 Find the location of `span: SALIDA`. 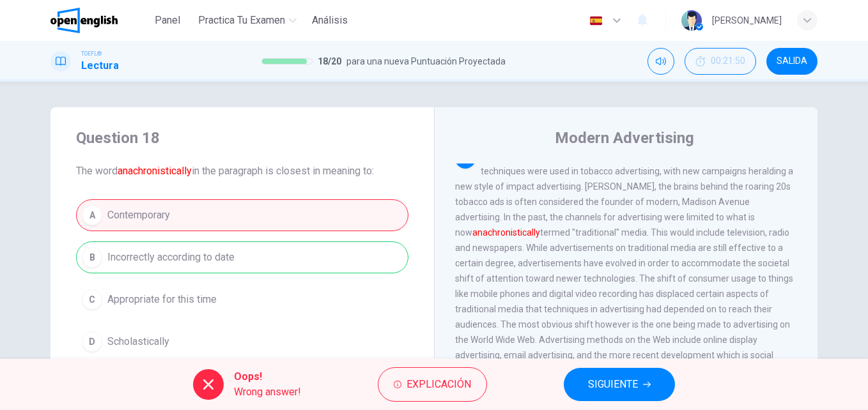

span: SALIDA is located at coordinates (792, 61).